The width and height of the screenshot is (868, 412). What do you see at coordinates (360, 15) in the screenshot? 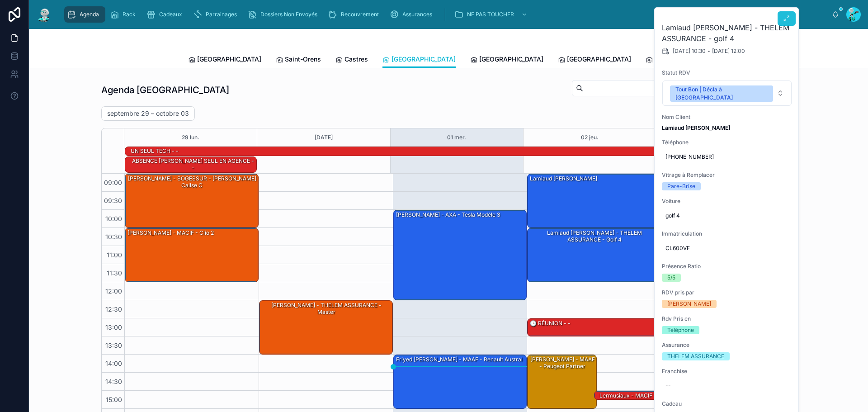
I see `span: Recouvrement` at bounding box center [360, 15].